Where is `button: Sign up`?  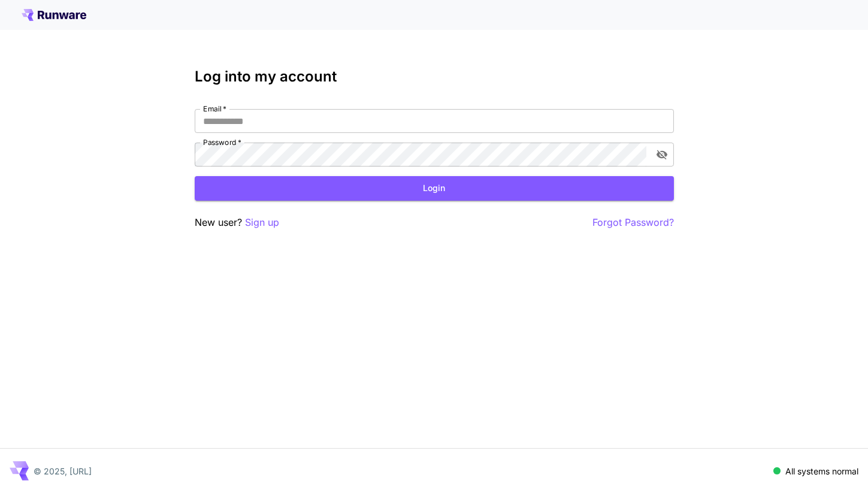 button: Sign up is located at coordinates (262, 222).